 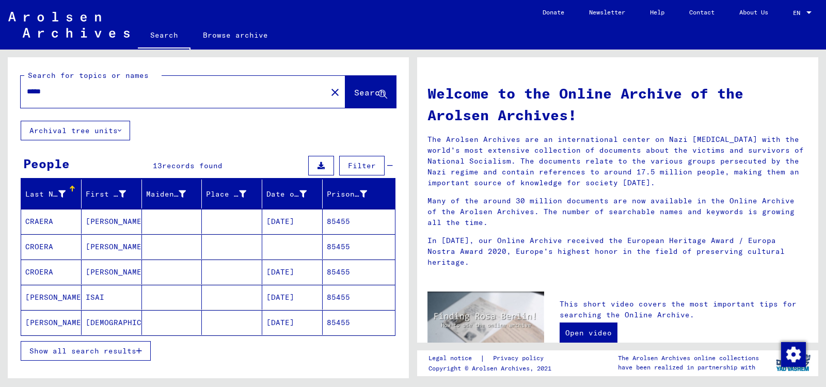 I want to click on span: EN, so click(x=798, y=13).